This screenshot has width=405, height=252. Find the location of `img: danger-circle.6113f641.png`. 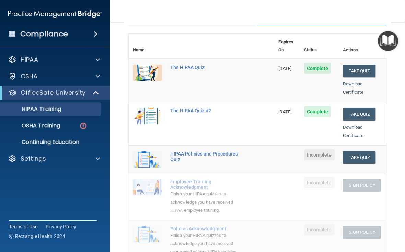

img: danger-circle.6113f641.png is located at coordinates (83, 126).